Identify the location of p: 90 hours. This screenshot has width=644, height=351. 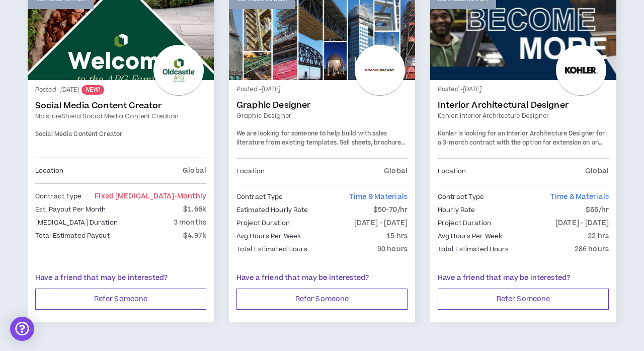
(392, 249).